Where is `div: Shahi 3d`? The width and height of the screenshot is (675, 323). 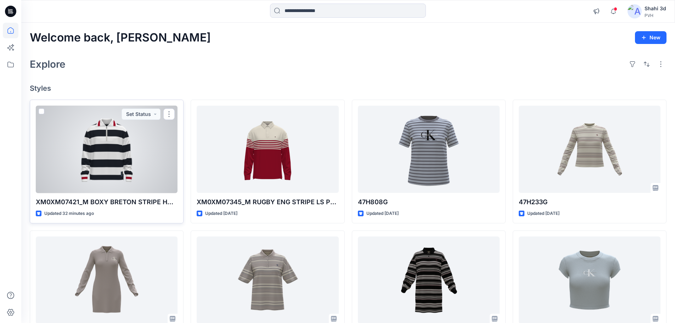 div: Shahi 3d is located at coordinates (656, 9).